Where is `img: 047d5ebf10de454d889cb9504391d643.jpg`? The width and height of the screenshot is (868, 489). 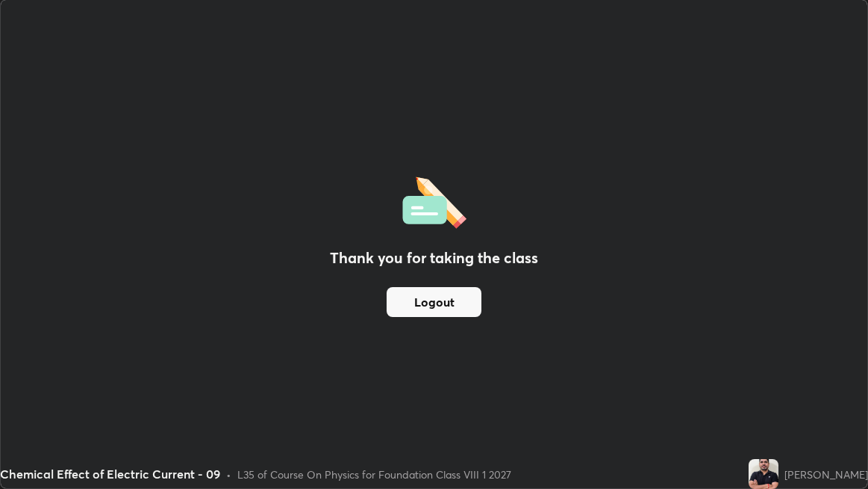 img: 047d5ebf10de454d889cb9504391d643.jpg is located at coordinates (764, 474).